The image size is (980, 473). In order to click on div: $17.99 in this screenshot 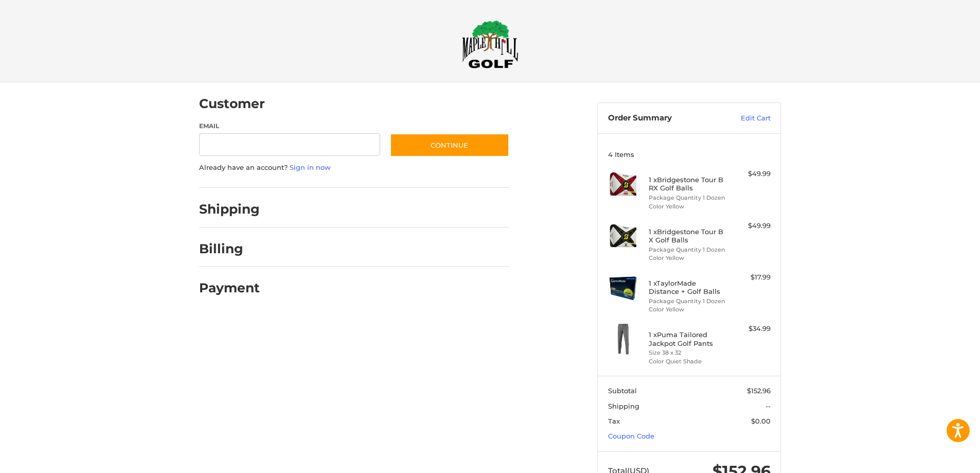, I will do `click(750, 277)`.